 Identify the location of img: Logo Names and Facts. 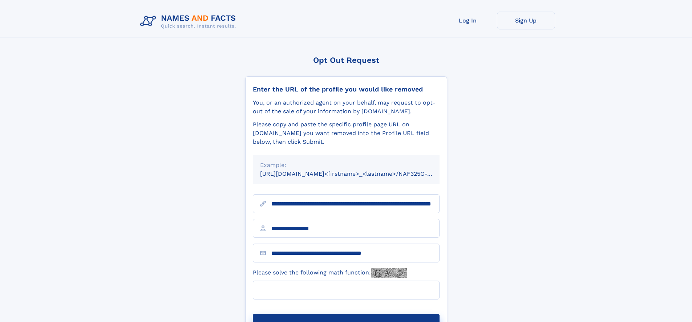
(190, 21).